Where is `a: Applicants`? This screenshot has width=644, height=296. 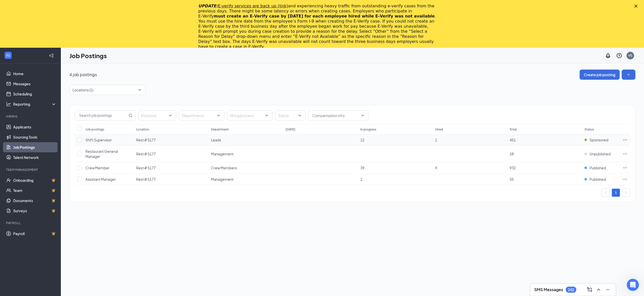
a: Applicants is located at coordinates (35, 127).